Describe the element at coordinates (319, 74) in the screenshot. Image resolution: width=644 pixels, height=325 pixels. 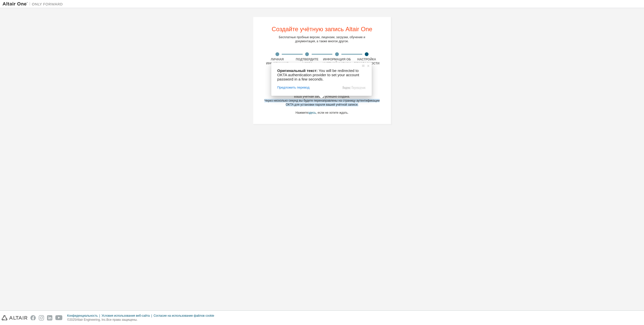
I see `span: You will be redirected to OKTA authentication provider to set your account password in a few seco...` at that location.